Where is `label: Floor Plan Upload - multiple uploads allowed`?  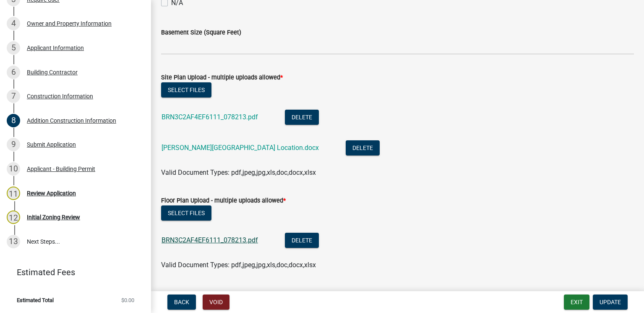
label: Floor Plan Upload - multiple uploads allowed is located at coordinates (223, 201).